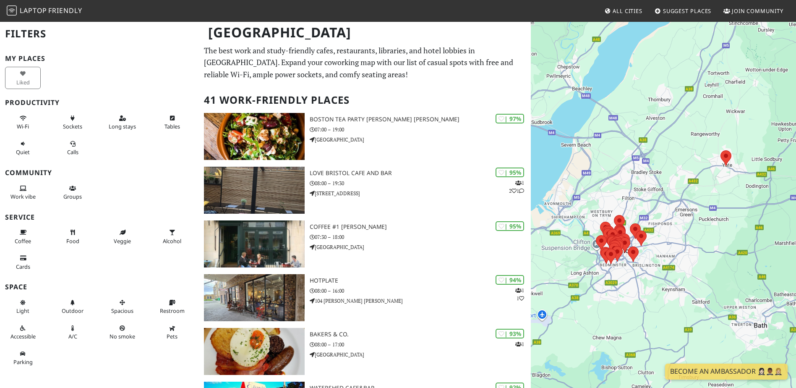 The image size is (796, 388). What do you see at coordinates (99, 58) in the screenshot?
I see `h3: My Places` at bounding box center [99, 58].